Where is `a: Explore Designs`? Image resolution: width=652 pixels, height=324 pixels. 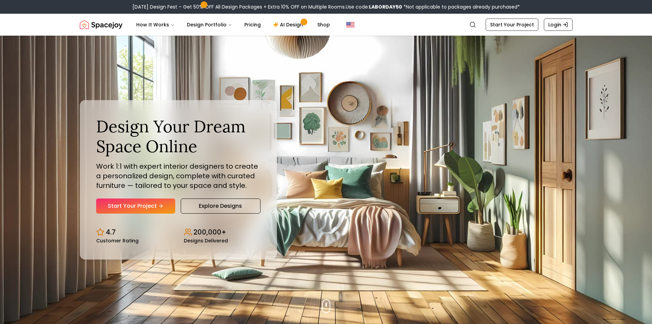 a: Explore Designs is located at coordinates (221, 206).